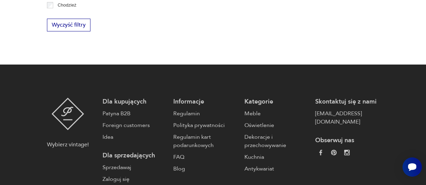 Image resolution: width=426 pixels, height=185 pixels. Describe the element at coordinates (134, 179) in the screenshot. I see `a: Zaloguj się` at that location.